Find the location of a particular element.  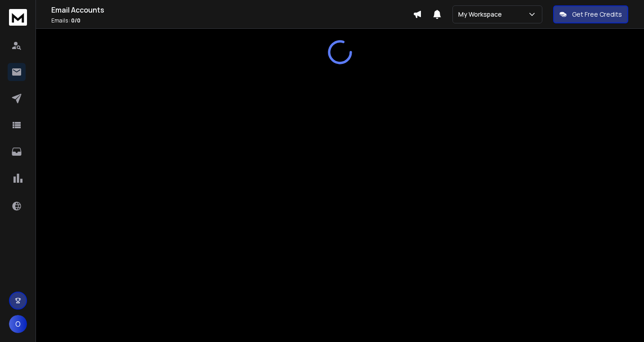

button: Get Free Credits is located at coordinates (591, 14).